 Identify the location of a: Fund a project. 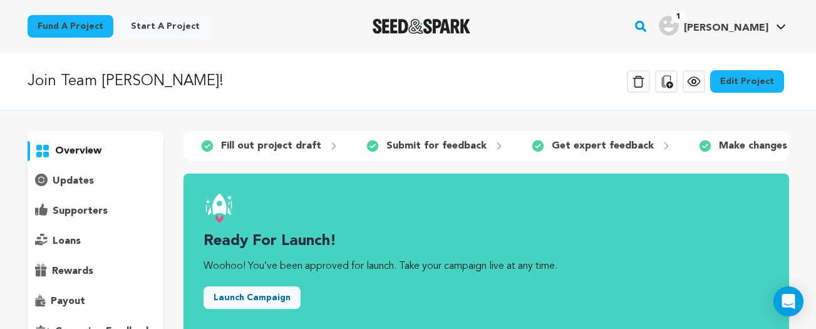
(70, 26).